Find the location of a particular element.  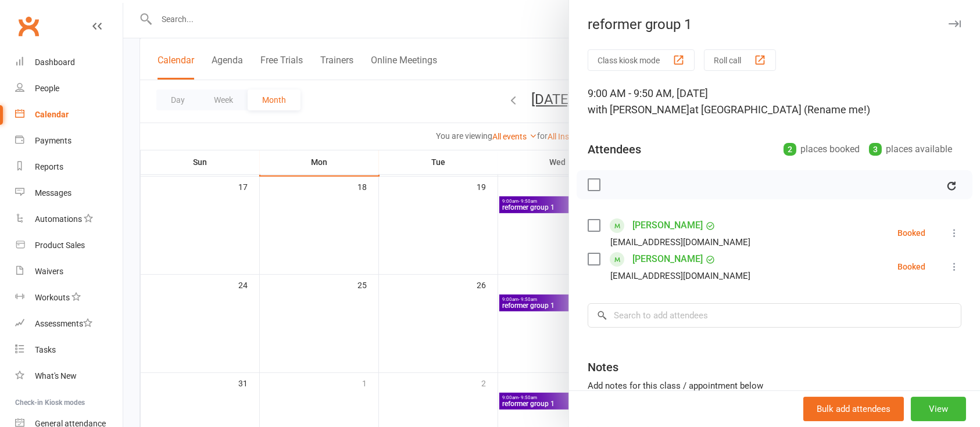

a: Reports is located at coordinates (69, 167).